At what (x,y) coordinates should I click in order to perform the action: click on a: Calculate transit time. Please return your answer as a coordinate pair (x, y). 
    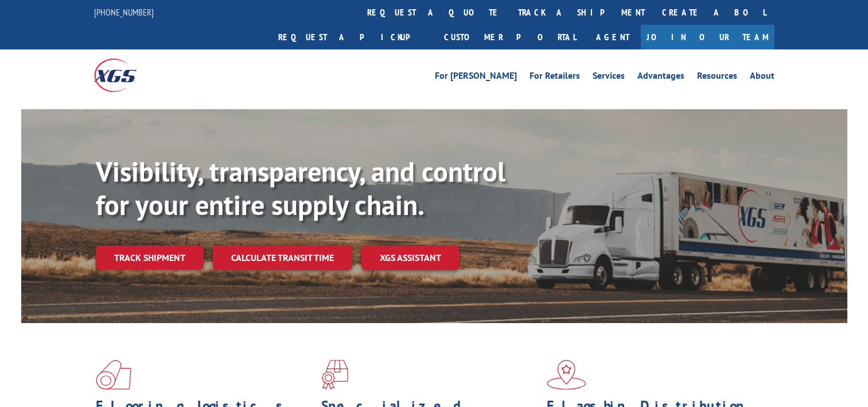
    Looking at the image, I should click on (282, 257).